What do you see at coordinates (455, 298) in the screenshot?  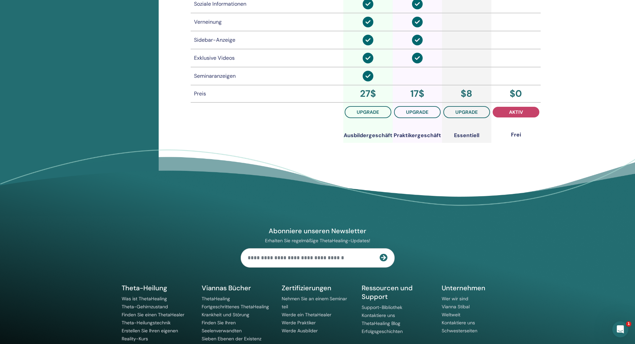 I see `font: Wer wir sind` at bounding box center [455, 298].